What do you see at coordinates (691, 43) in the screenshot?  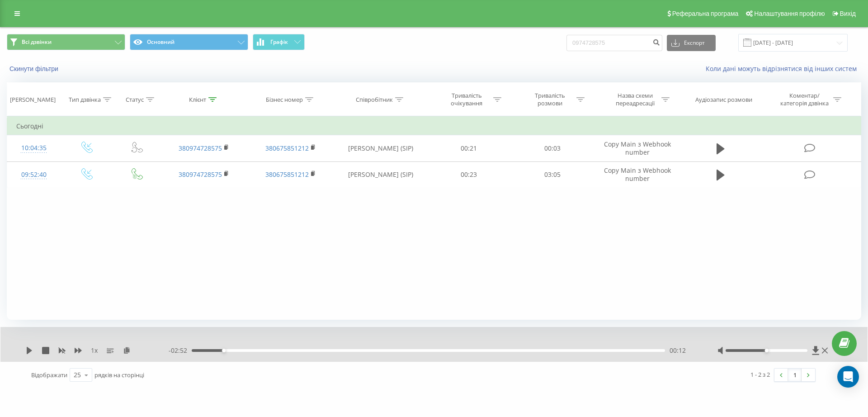 I see `button: Експорт` at bounding box center [691, 43].